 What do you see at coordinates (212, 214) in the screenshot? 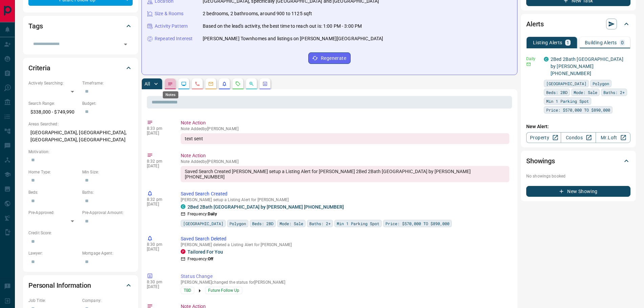
I see `strong: Daily` at bounding box center [212, 214].